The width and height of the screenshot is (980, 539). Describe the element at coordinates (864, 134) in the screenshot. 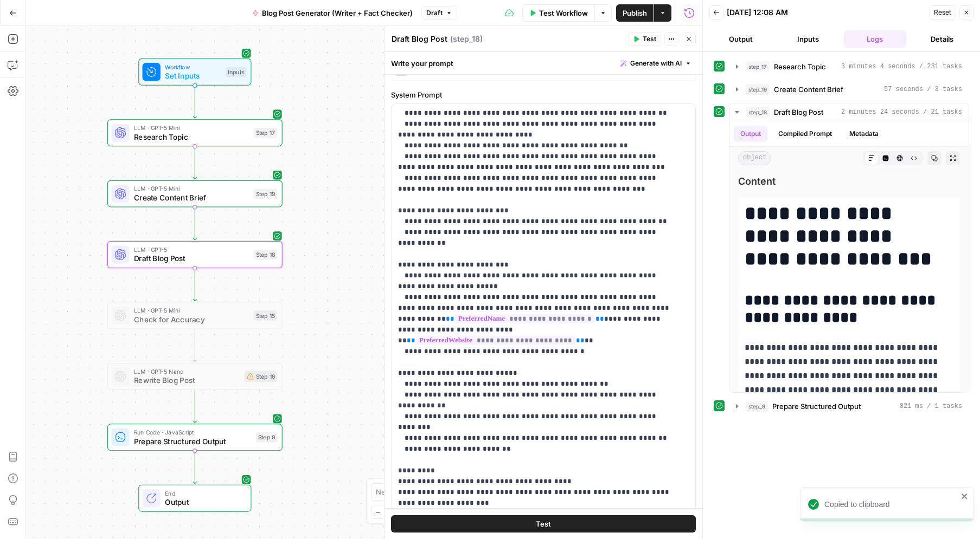

I see `button: Metadata` at that location.